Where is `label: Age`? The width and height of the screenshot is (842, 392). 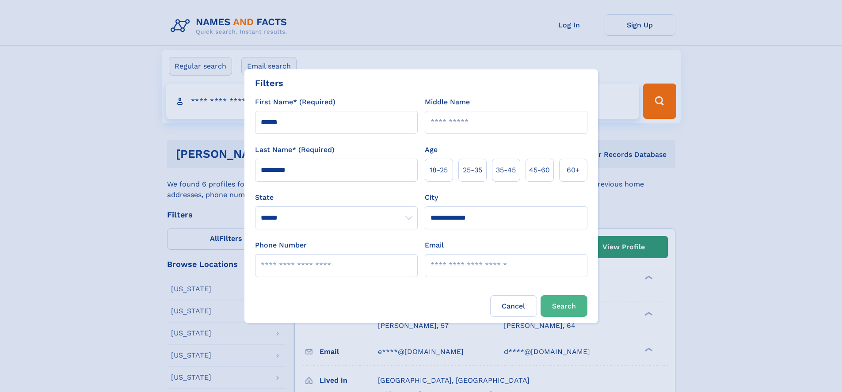
label: Age is located at coordinates (431, 150).